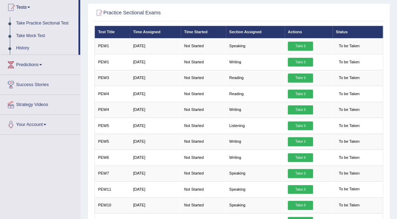  What do you see at coordinates (112, 190) in the screenshot?
I see `td: PEW11` at bounding box center [112, 190].